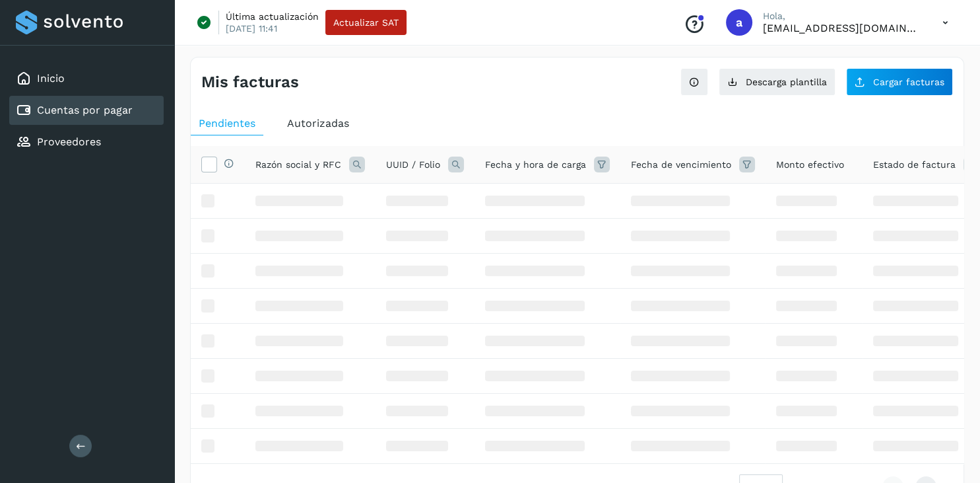 The image size is (980, 483). I want to click on h4: Mis facturas, so click(250, 82).